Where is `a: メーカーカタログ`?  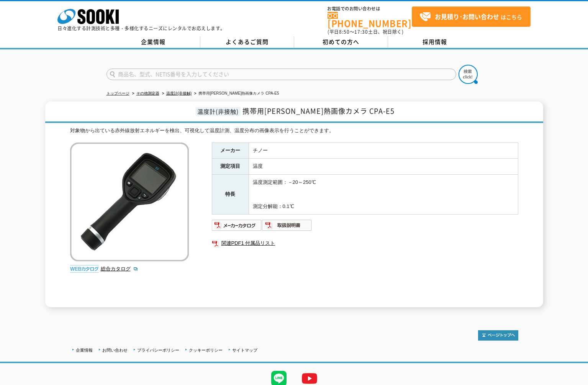
a: メーカーカタログ is located at coordinates (237, 227).